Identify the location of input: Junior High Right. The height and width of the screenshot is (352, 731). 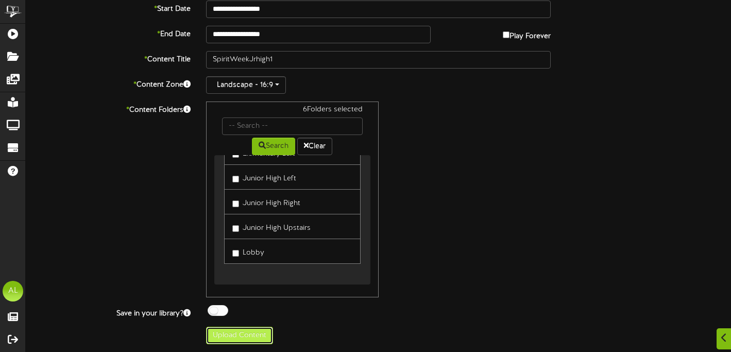
(235, 203).